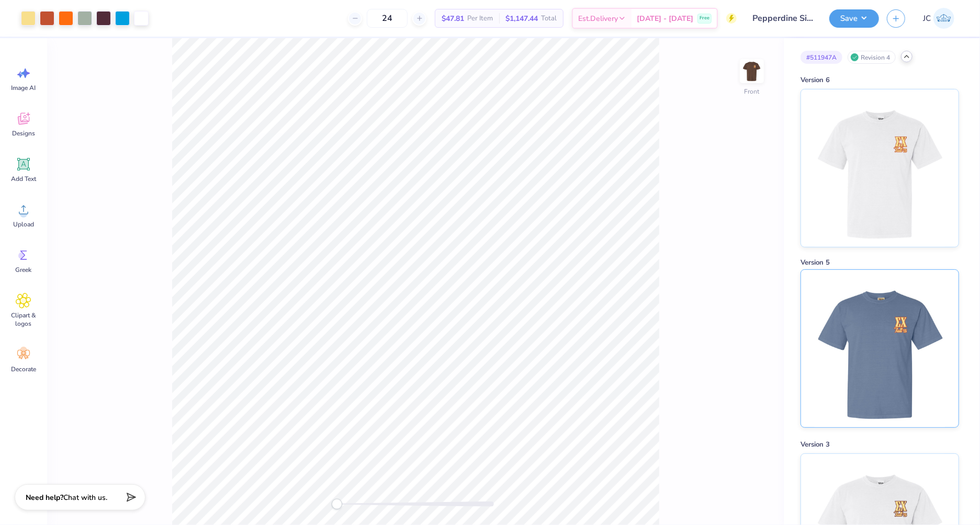  I want to click on input: Untitled Design, so click(782, 18).